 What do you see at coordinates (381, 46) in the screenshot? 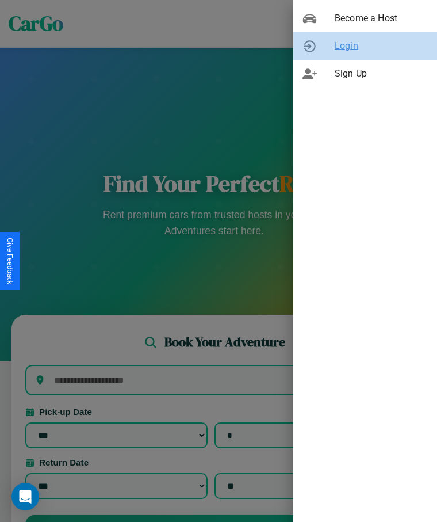
I see `span: Login` at bounding box center [381, 46].